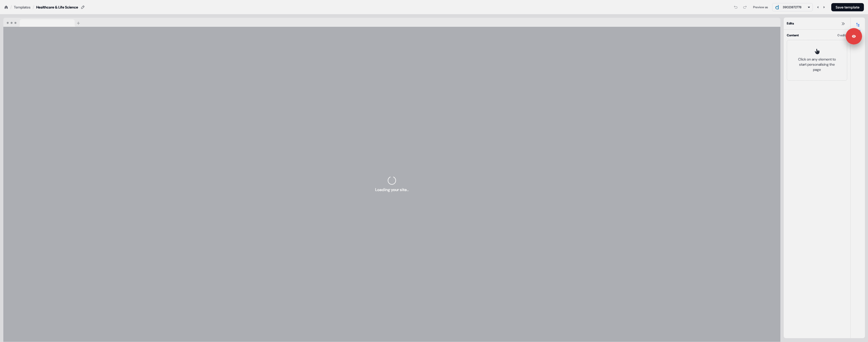 Image resolution: width=868 pixels, height=342 pixels. I want to click on img: Browser topbar, so click(43, 22).